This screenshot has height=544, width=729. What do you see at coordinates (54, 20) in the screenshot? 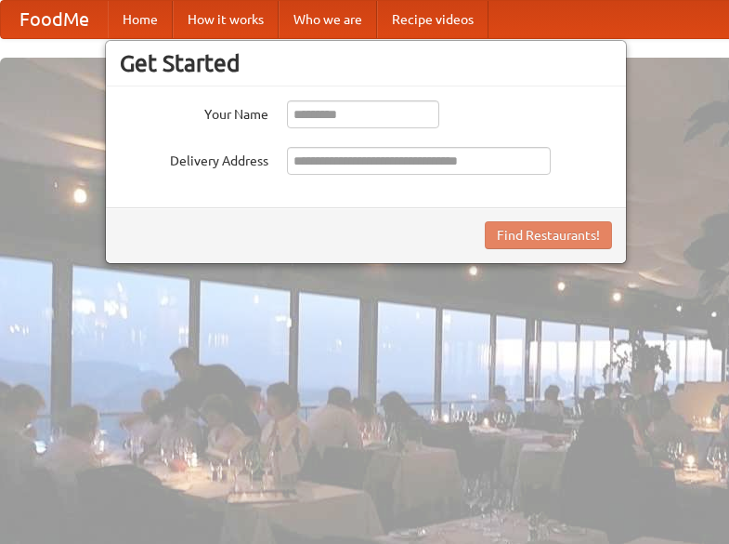
I see `a: FoodMe` at bounding box center [54, 20].